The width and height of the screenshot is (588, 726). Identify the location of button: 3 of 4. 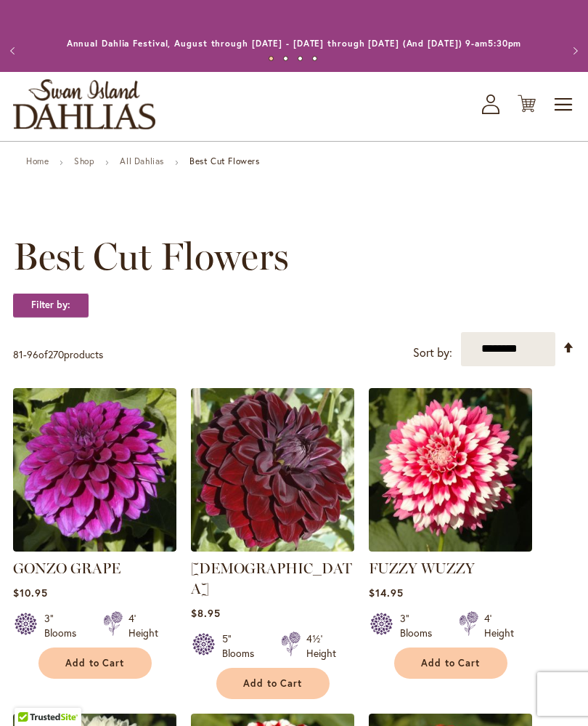
(300, 58).